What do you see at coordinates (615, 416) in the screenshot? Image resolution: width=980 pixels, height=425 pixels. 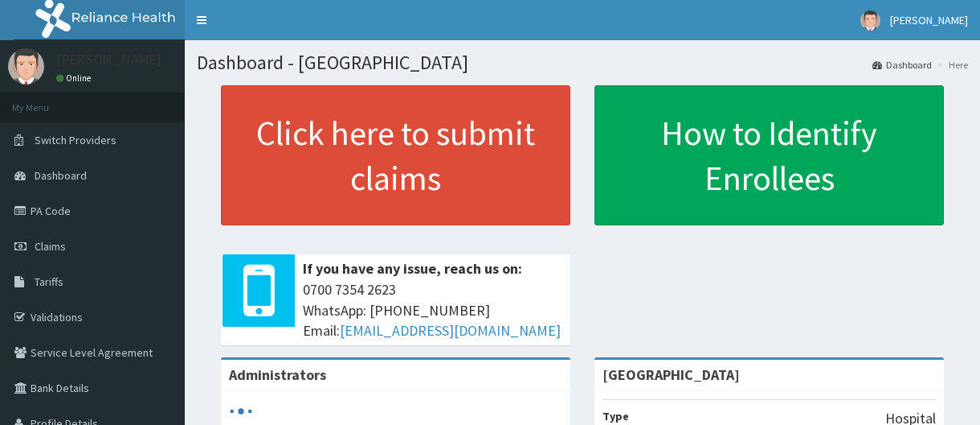 I see `b: Type` at bounding box center [615, 416].